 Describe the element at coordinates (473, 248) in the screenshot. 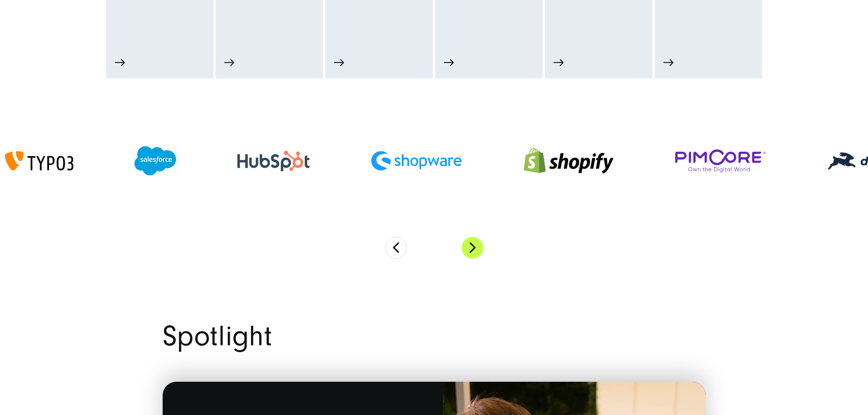

I see `button: Next` at that location.